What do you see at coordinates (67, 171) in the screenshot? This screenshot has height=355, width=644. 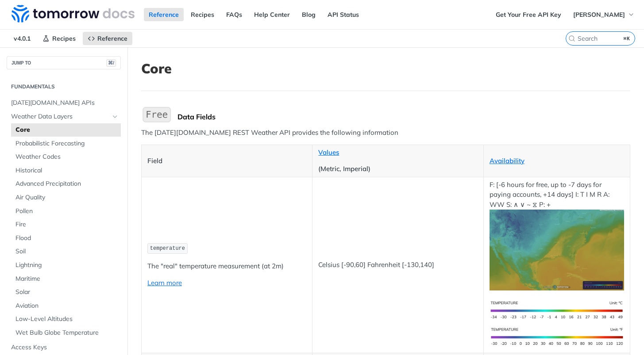 I see `span: Historical` at bounding box center [67, 171].